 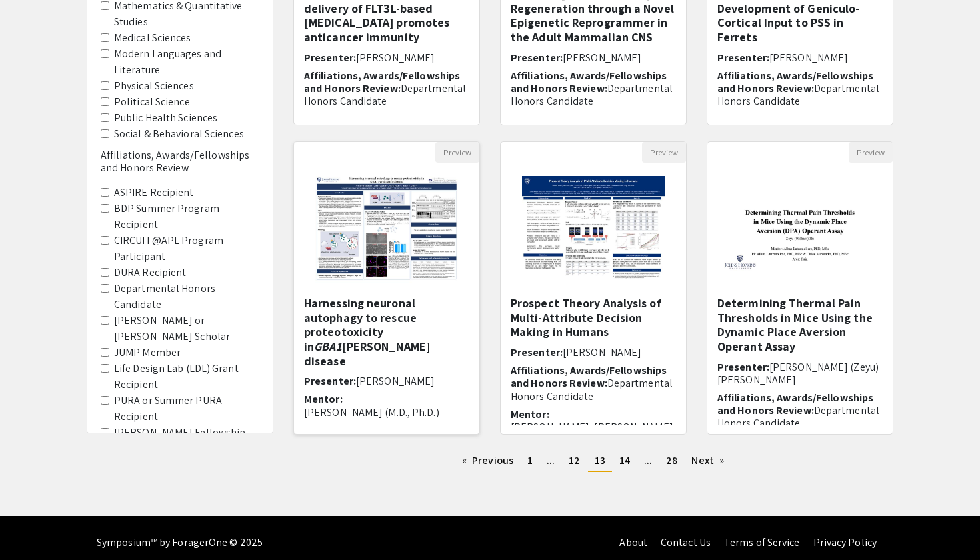 What do you see at coordinates (186, 297) in the screenshot?
I see `label: Departmental Honors Candidate` at bounding box center [186, 297].